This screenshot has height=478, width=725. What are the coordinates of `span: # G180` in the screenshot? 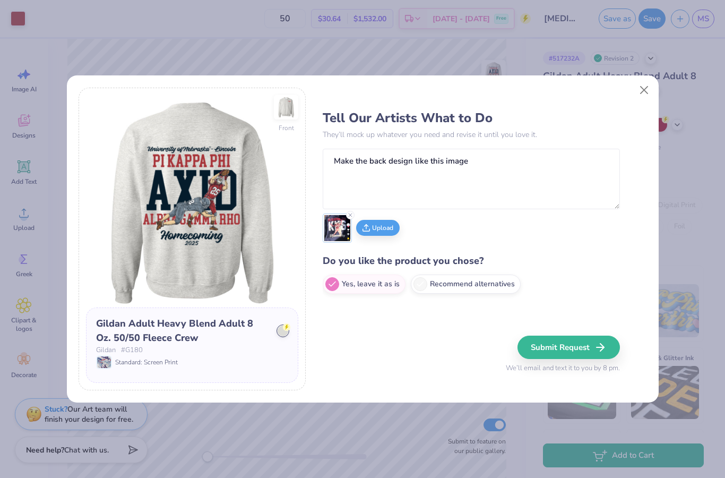 It's located at (132, 351).